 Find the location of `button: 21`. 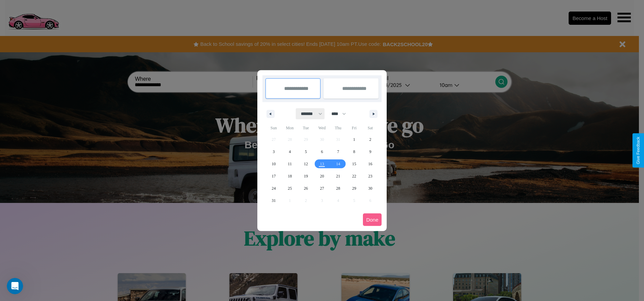

button: 21 is located at coordinates (338, 176).